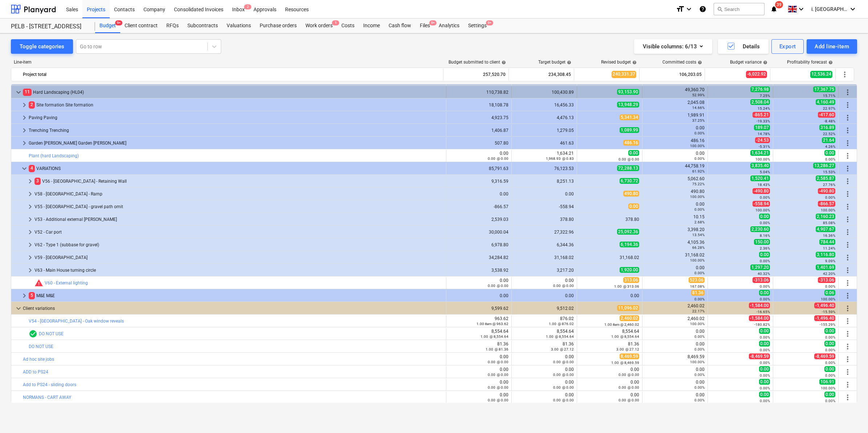 The height and width of the screenshot is (433, 868). What do you see at coordinates (628, 168) in the screenshot?
I see `span: 72,288.13` at bounding box center [628, 168].